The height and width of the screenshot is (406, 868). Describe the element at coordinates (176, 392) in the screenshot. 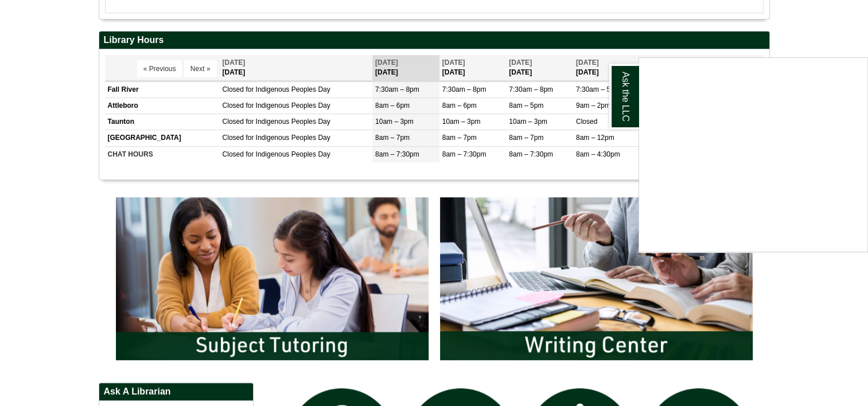

I see `h2: Ask A Librarian` at that location.